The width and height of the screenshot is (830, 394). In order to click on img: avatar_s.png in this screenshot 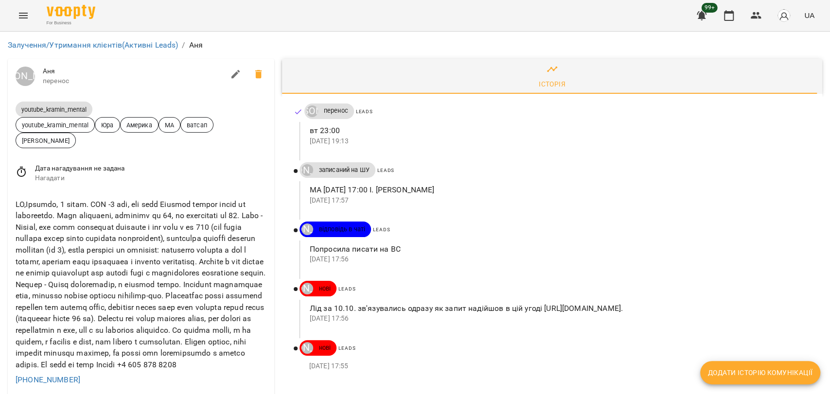, I will do `click(784, 16)`.